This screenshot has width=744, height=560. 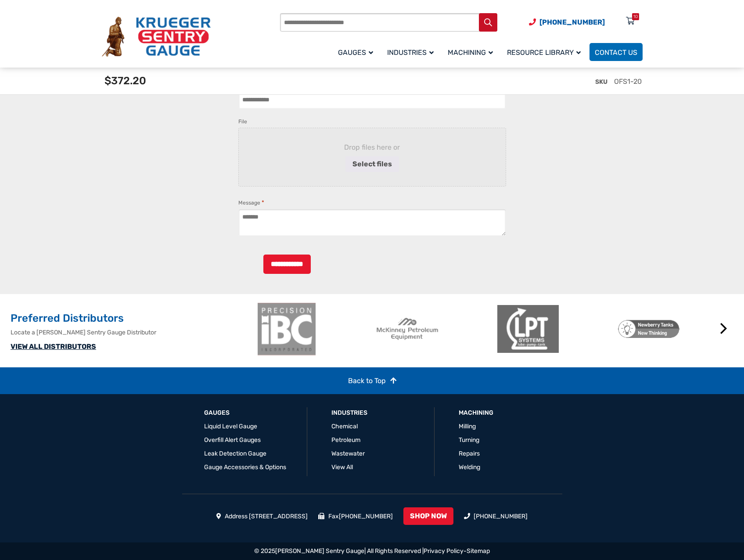 What do you see at coordinates (546, 52) in the screenshot?
I see `a: Resource Library` at bounding box center [546, 52].